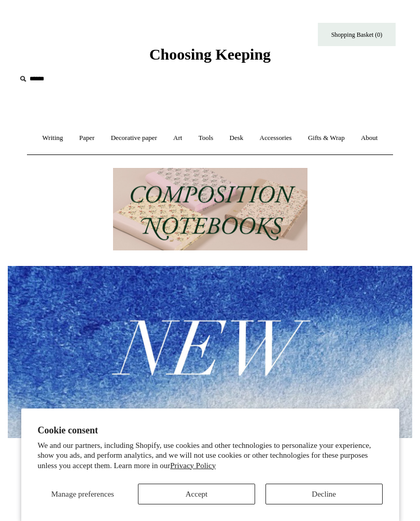  What do you see at coordinates (193, 465) in the screenshot?
I see `a: Privacy Policy` at bounding box center [193, 465].